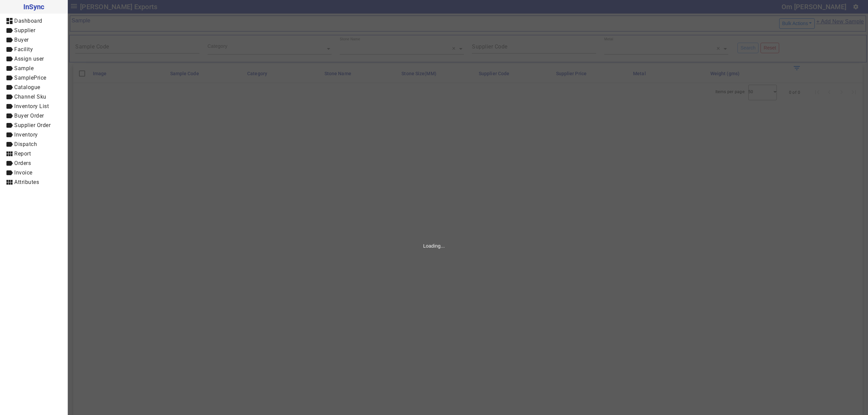 This screenshot has width=868, height=415. I want to click on mat-icon: dashboard, so click(9, 21).